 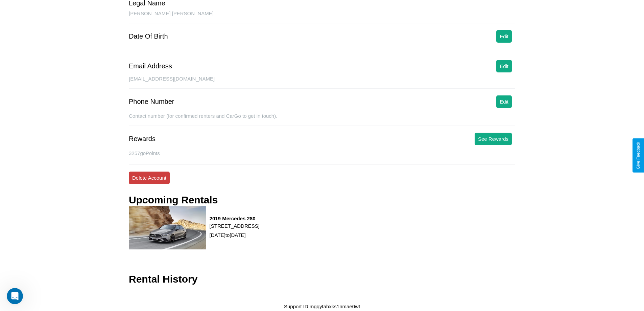 What do you see at coordinates (148, 36) in the screenshot?
I see `div: Date Of Birth` at bounding box center [148, 36].